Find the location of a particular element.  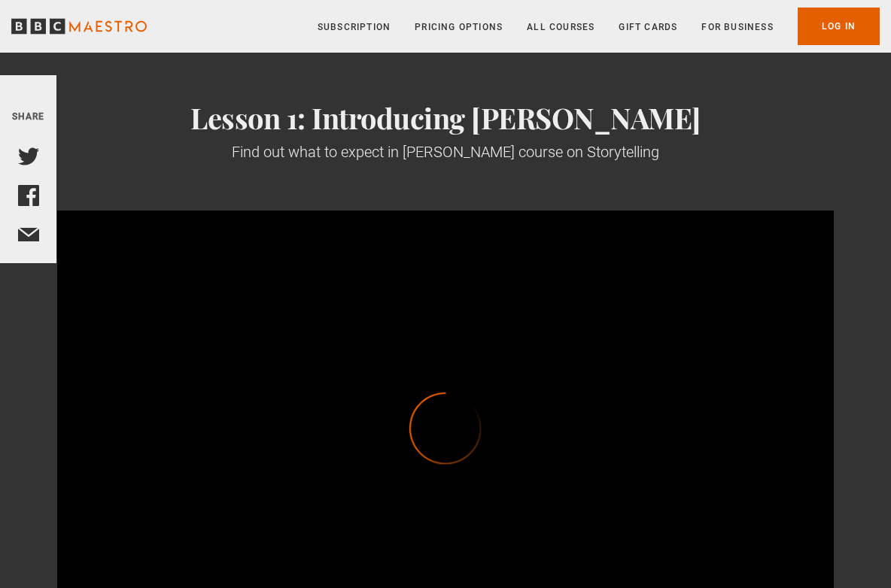

a: Pricing Options is located at coordinates (458, 27).